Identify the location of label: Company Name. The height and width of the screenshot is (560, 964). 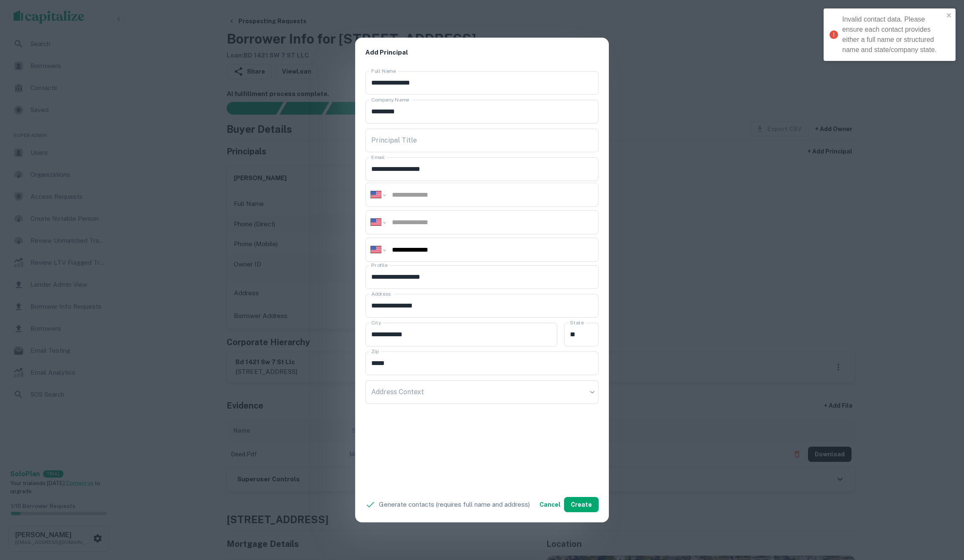
(390, 100).